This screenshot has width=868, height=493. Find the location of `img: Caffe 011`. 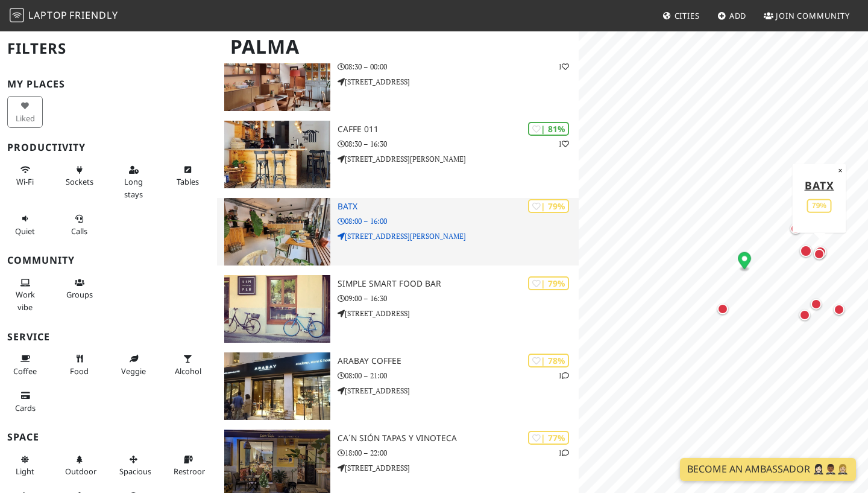

img: Caffe 011 is located at coordinates (277, 154).